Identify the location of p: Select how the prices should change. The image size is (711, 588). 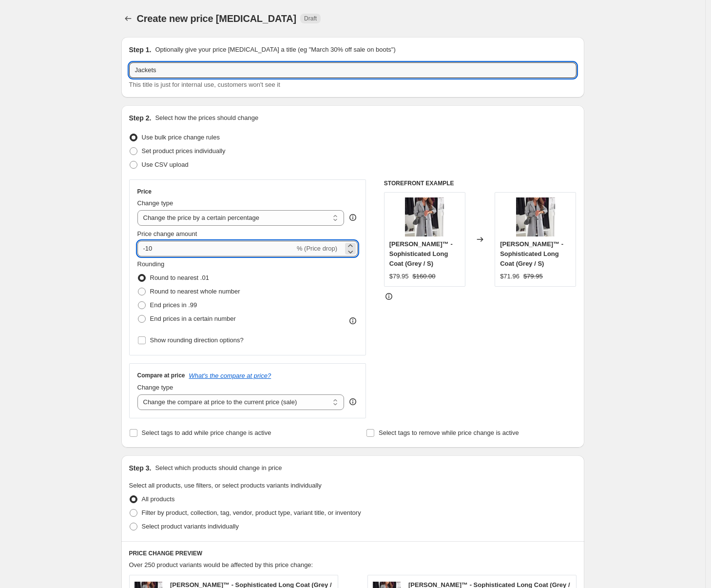
(207, 117).